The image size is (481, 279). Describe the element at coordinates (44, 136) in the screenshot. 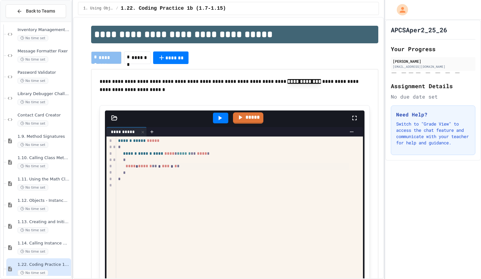

I see `span: 1.9. Method Signatures` at that location.